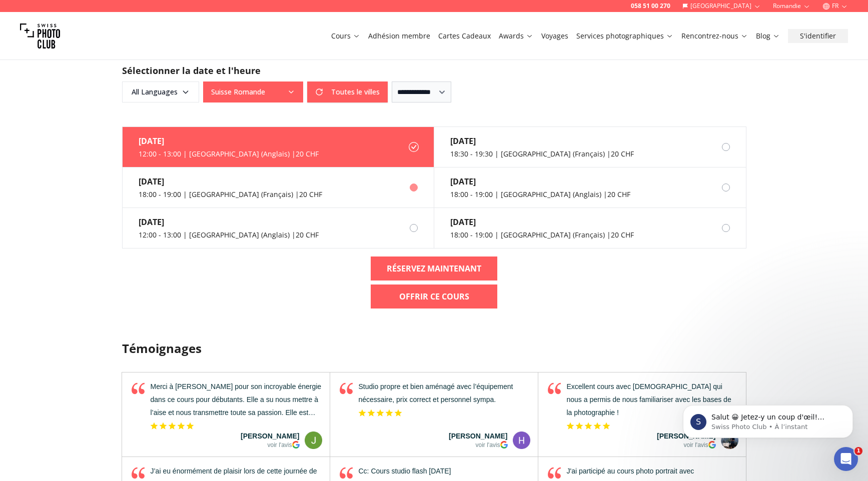 This screenshot has height=481, width=868. Describe the element at coordinates (554, 36) in the screenshot. I see `a: Voyages` at that location.